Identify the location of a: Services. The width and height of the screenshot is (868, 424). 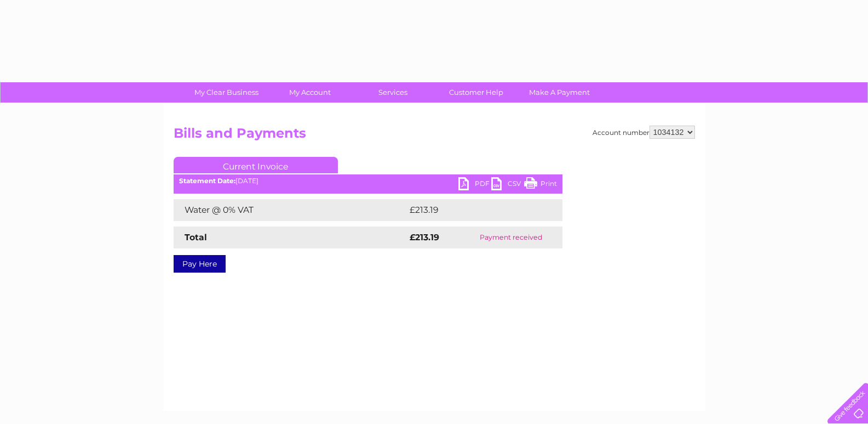
(393, 92).